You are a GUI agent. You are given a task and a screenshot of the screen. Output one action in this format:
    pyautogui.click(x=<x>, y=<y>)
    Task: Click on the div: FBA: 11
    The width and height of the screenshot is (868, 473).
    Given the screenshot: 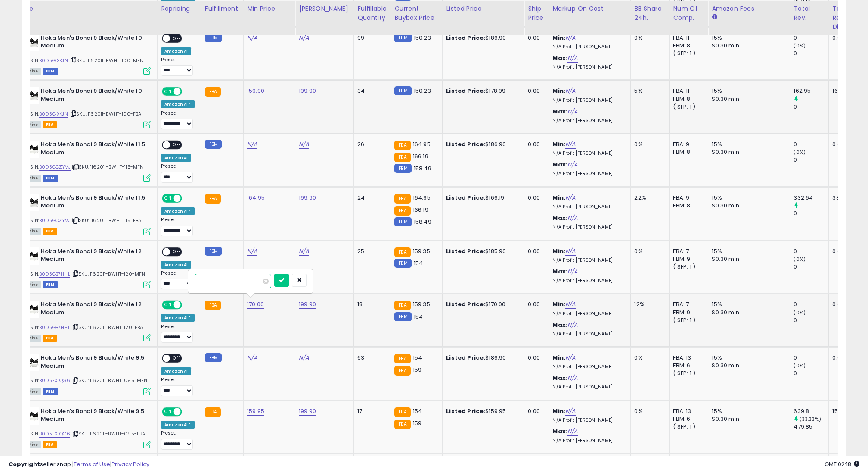 What is the action you would take?
    pyautogui.click(x=687, y=91)
    